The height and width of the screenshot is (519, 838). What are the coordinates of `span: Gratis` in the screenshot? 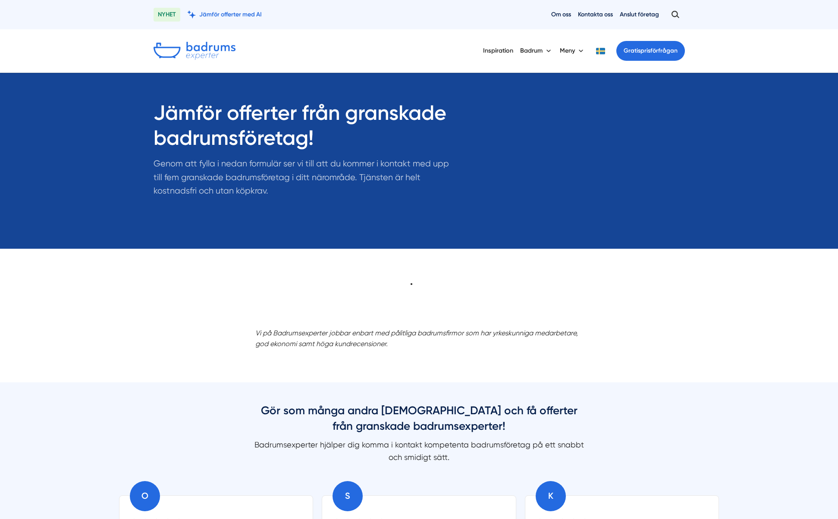 It's located at (632, 50).